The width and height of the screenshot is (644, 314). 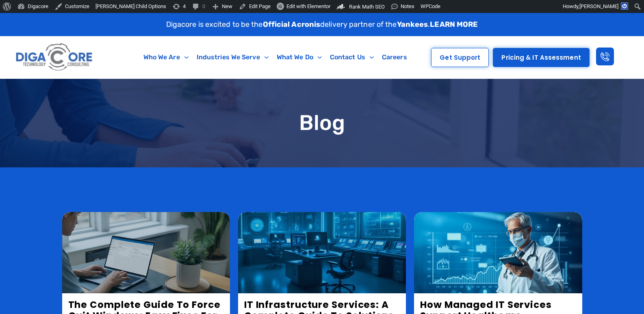 What do you see at coordinates (308, 6) in the screenshot?
I see `span: Edit with Elementor` at bounding box center [308, 6].